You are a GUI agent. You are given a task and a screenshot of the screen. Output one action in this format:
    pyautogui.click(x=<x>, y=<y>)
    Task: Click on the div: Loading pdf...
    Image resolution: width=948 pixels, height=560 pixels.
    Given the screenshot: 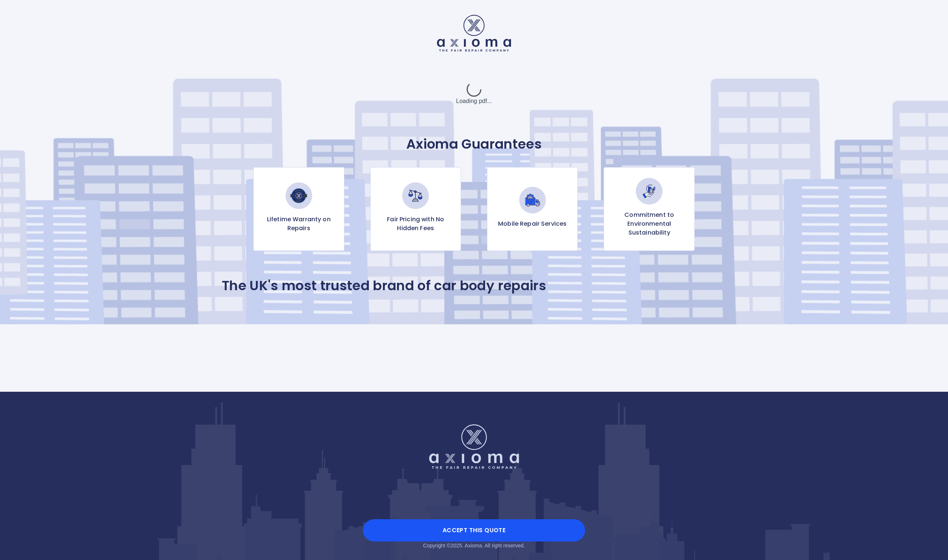 What is the action you would take?
    pyautogui.click(x=474, y=93)
    